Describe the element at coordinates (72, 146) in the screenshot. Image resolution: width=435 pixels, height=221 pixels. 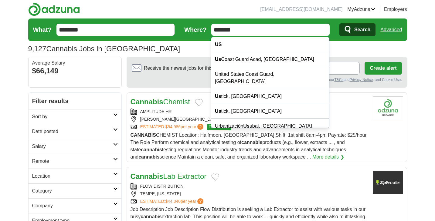
I see `h2: Salary` at that location.